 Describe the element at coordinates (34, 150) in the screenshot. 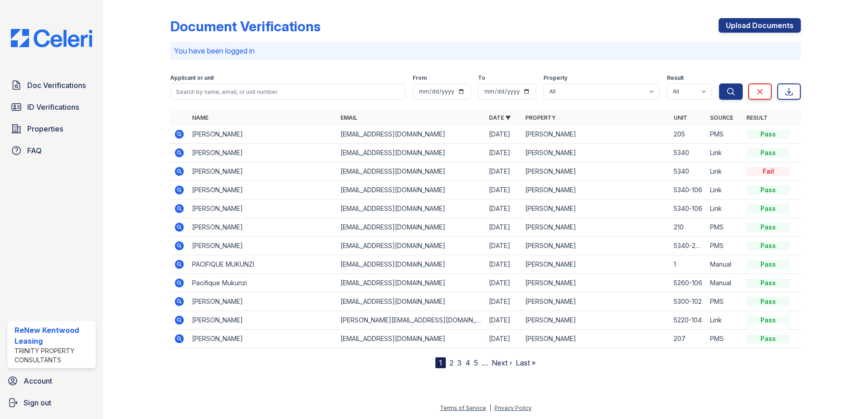

I see `span: FAQ` at that location.